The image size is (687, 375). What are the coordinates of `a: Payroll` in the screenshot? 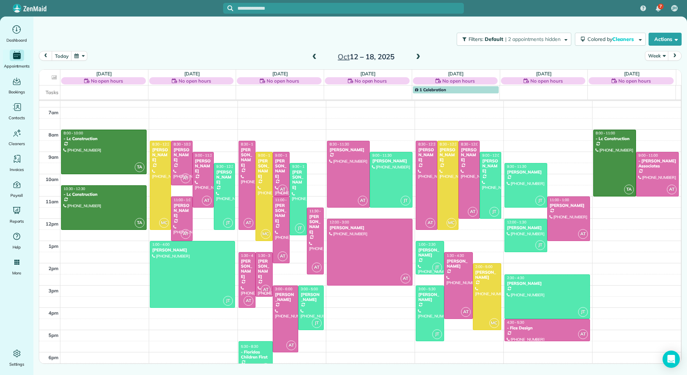 It's located at (17, 189).